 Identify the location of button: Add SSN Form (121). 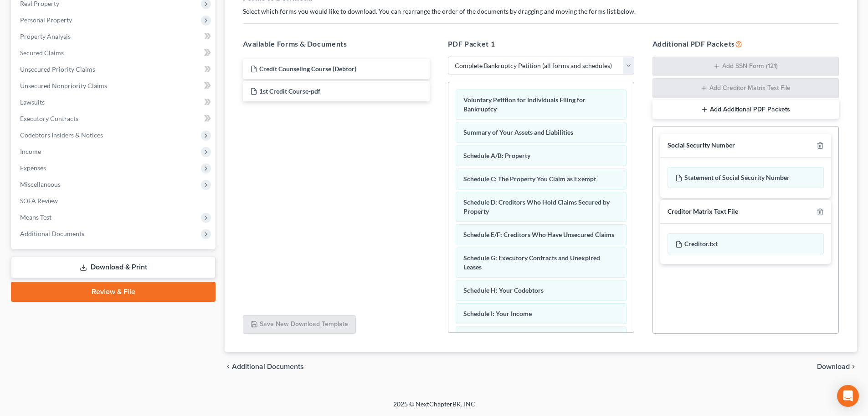
(746, 67).